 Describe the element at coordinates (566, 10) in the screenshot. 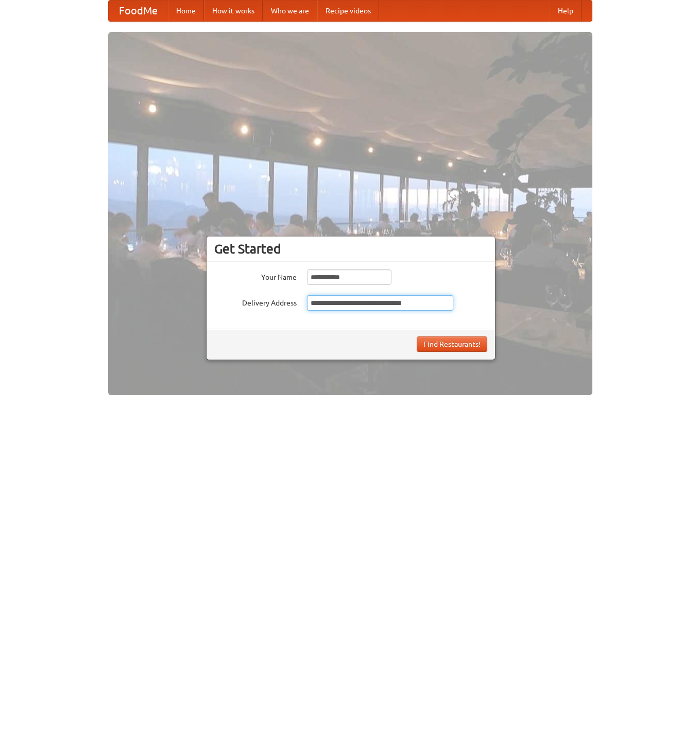

I see `a: Help` at that location.